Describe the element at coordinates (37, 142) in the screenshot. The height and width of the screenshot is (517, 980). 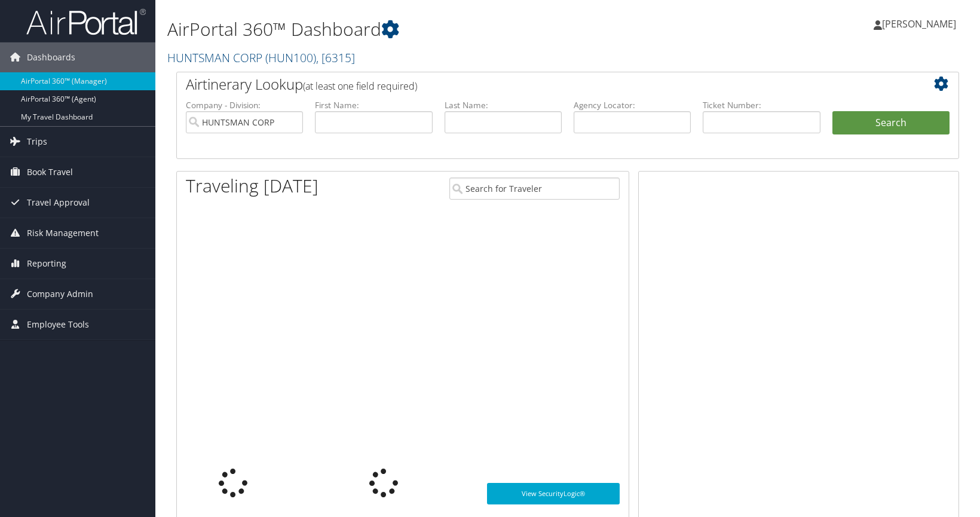
I see `span: Trips` at that location.